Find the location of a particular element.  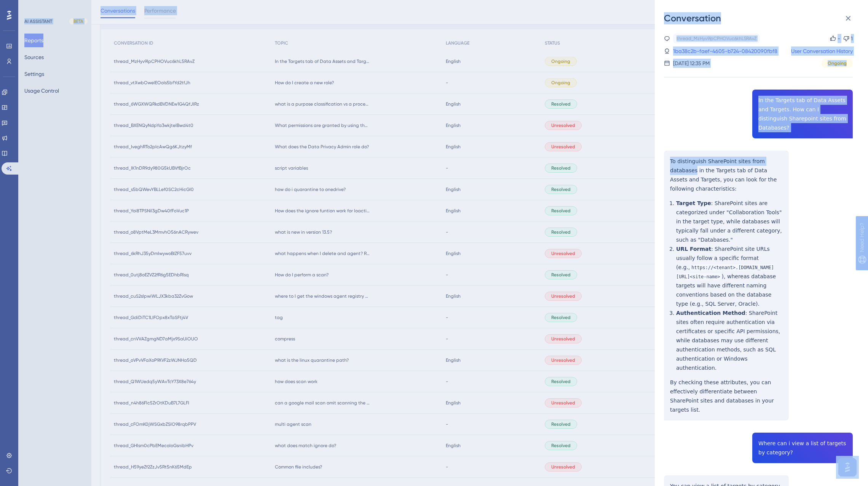

button: Open AI Assistant Launcher is located at coordinates (11, 11).